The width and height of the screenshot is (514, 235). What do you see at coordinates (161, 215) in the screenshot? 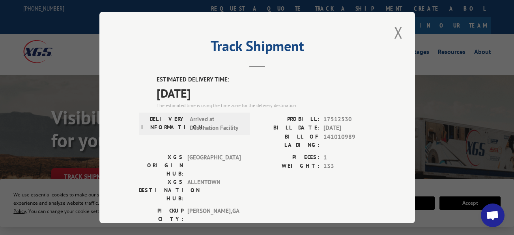
I see `label: PICKUP CITY:` at bounding box center [161, 215].